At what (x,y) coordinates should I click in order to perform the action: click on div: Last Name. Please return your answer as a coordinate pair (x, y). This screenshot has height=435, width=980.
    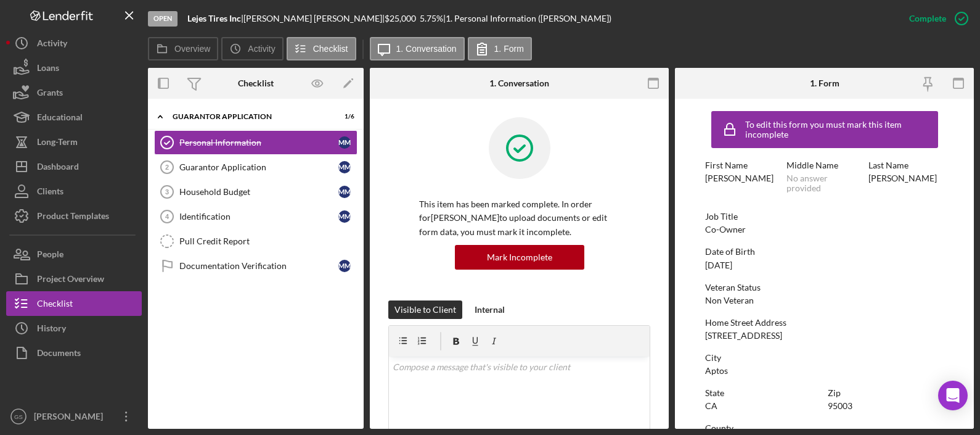
    Looking at the image, I should click on (906, 165).